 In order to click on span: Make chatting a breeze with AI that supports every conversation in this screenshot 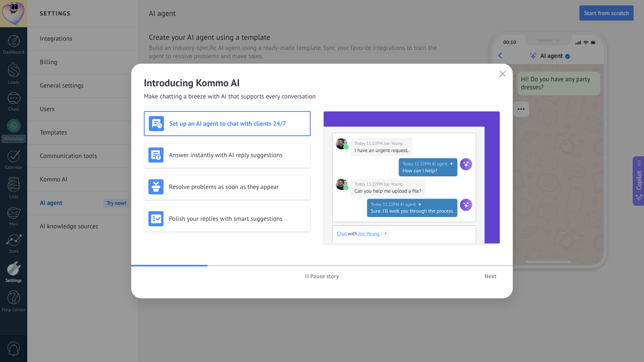, I will do `click(230, 97)`.